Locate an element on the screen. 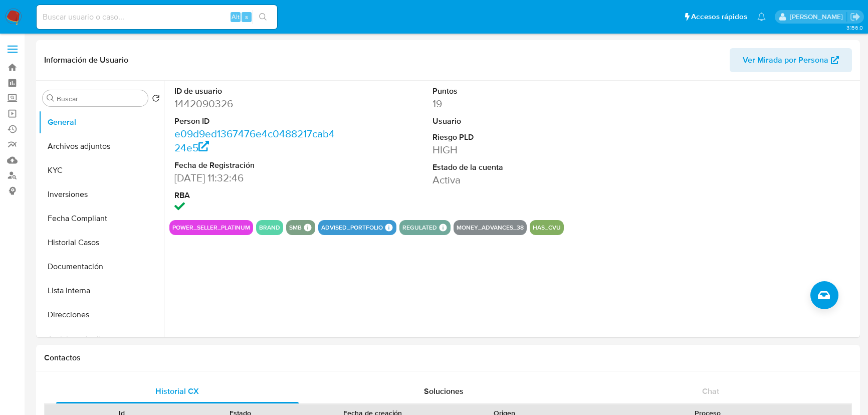 The width and height of the screenshot is (868, 415). button: Buscar is located at coordinates (51, 98).